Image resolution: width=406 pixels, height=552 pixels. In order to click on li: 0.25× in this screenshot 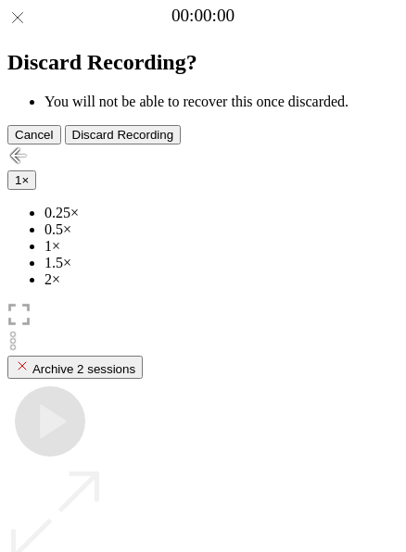, I will do `click(221, 213)`.